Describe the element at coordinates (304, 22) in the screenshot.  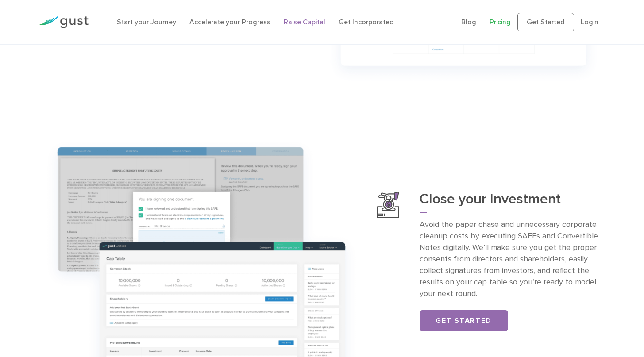
I see `a: Raise Capital` at that location.